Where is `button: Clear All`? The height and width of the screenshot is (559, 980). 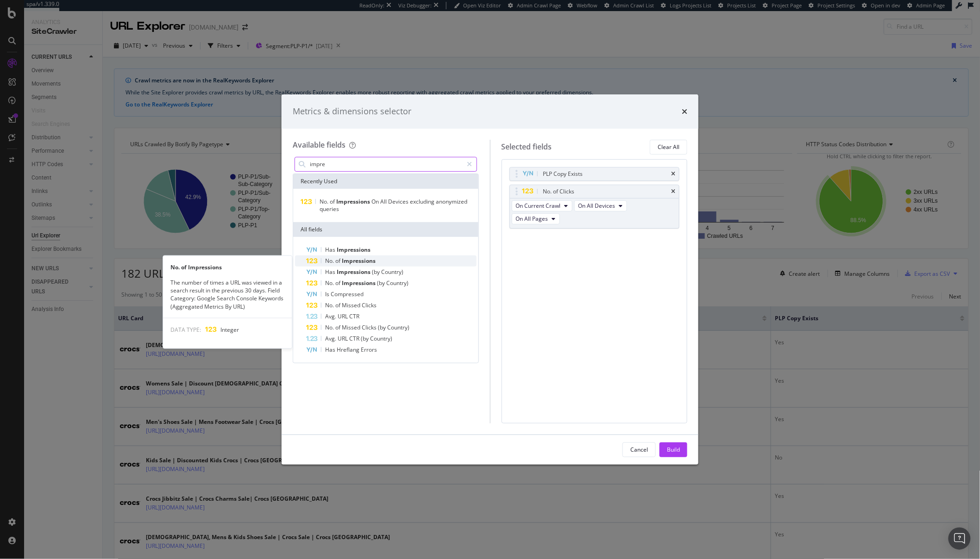 button: Clear All is located at coordinates (668, 147).